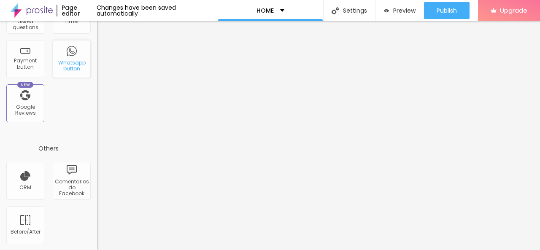  Describe the element at coordinates (25, 22) in the screenshot. I see `div: Frequently asked questions` at that location.